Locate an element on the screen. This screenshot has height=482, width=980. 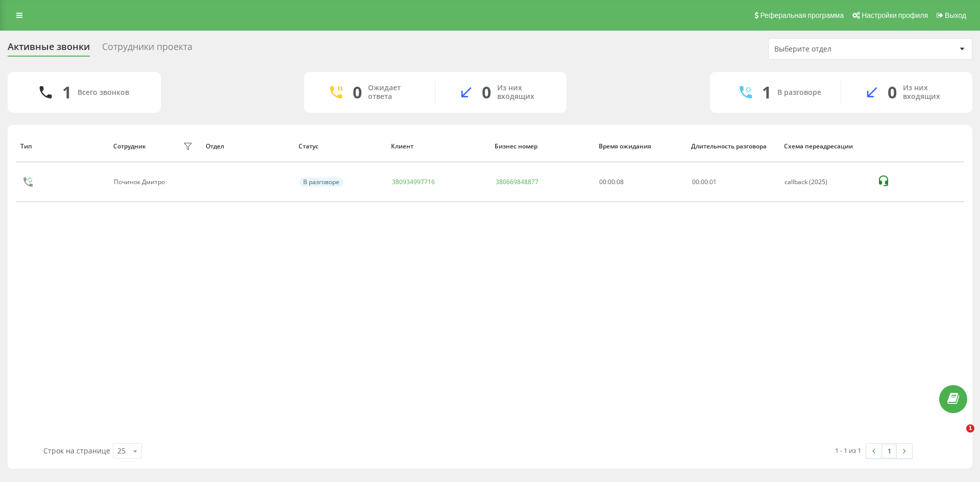
a: 380934997716 is located at coordinates (413, 182).